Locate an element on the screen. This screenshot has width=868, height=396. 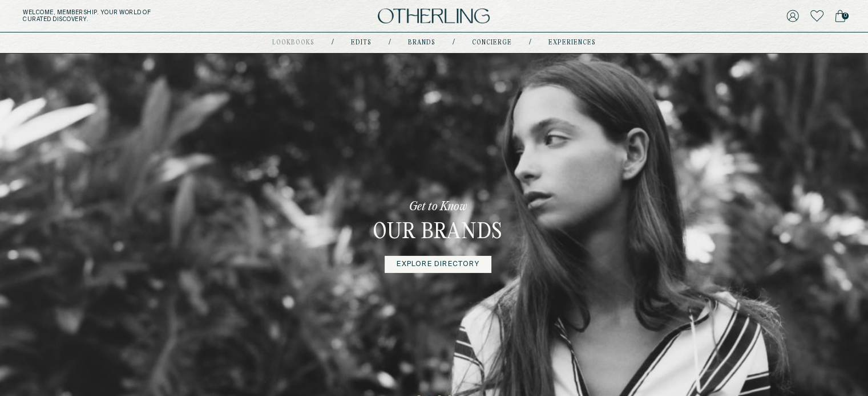
a: Edits is located at coordinates (361, 42).